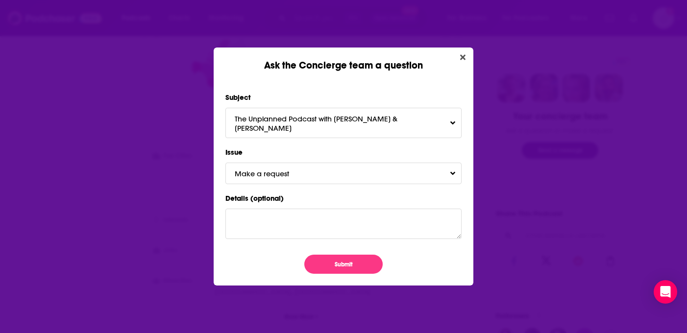  What do you see at coordinates (343, 173) in the screenshot?
I see `button: Make a requestToggle Pronoun Dropdown` at bounding box center [343, 173].